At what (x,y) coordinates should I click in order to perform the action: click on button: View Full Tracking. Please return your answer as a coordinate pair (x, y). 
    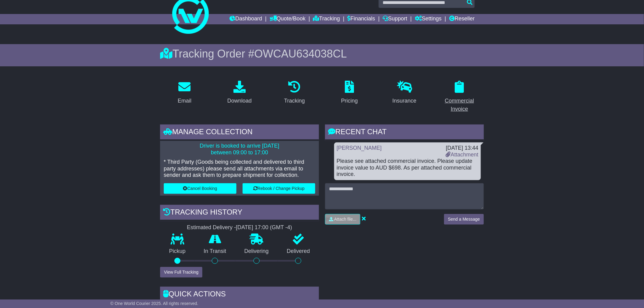
    Looking at the image, I should click on (181, 272).